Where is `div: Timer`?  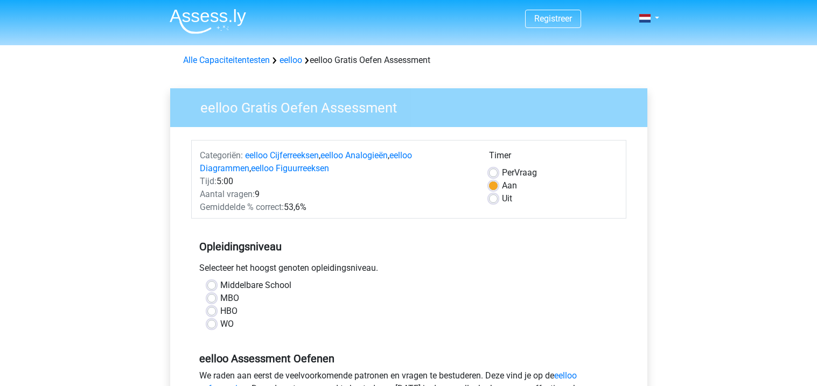 div: Timer is located at coordinates (553, 158).